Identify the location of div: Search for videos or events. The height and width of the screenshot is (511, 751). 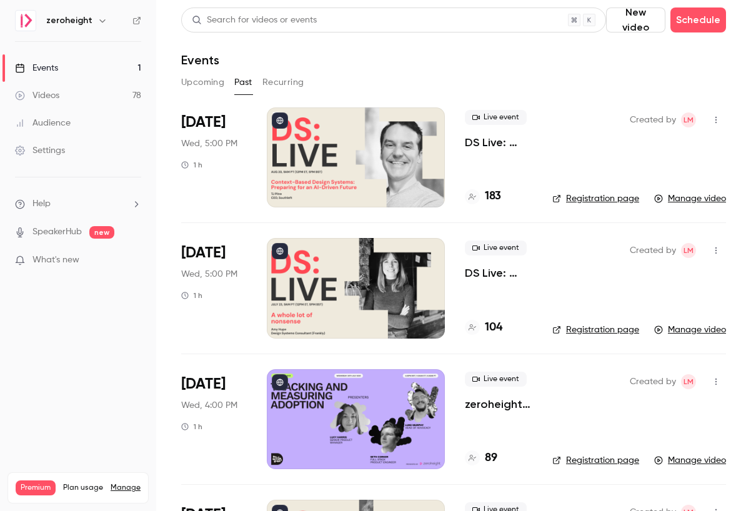
(254, 20).